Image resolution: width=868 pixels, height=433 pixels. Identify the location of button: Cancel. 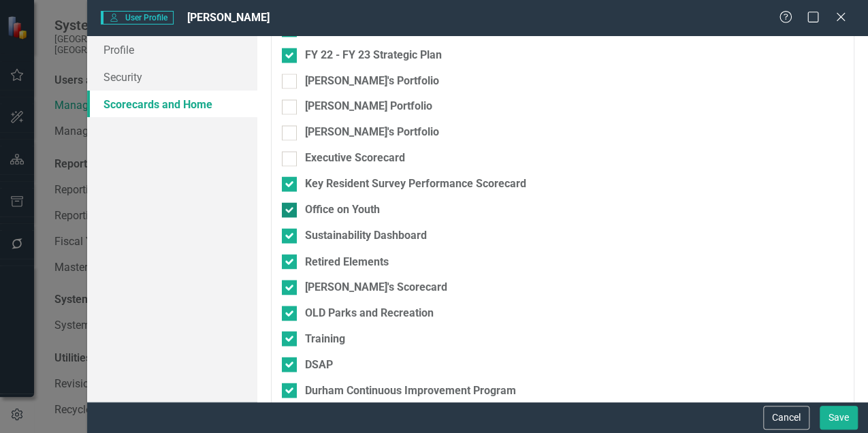
(787, 417).